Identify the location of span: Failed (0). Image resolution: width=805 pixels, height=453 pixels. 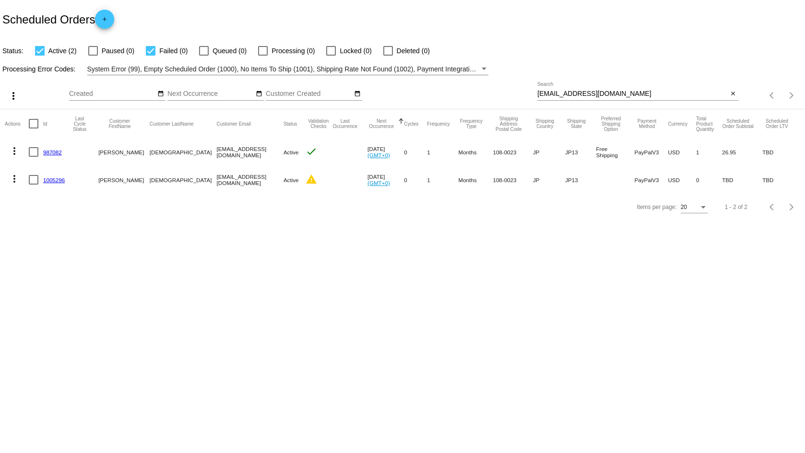
(173, 51).